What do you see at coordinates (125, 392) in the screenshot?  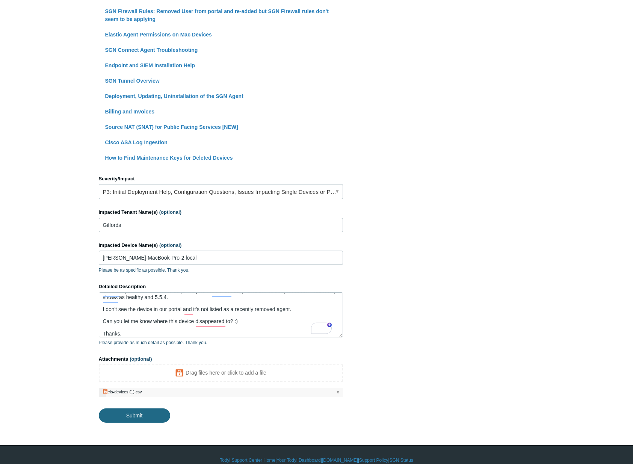 I see `div: eis-devices (1).csv` at bounding box center [125, 392].